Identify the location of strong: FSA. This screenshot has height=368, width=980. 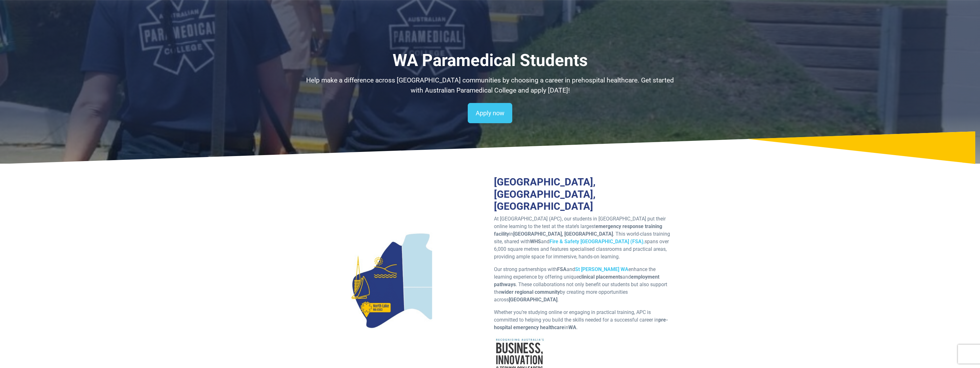
(562, 269).